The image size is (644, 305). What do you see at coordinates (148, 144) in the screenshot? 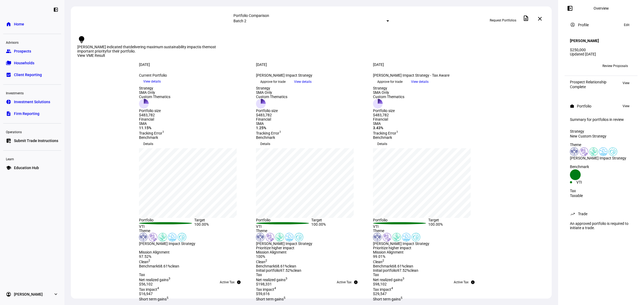
I see `span: Details` at bounding box center [148, 144].